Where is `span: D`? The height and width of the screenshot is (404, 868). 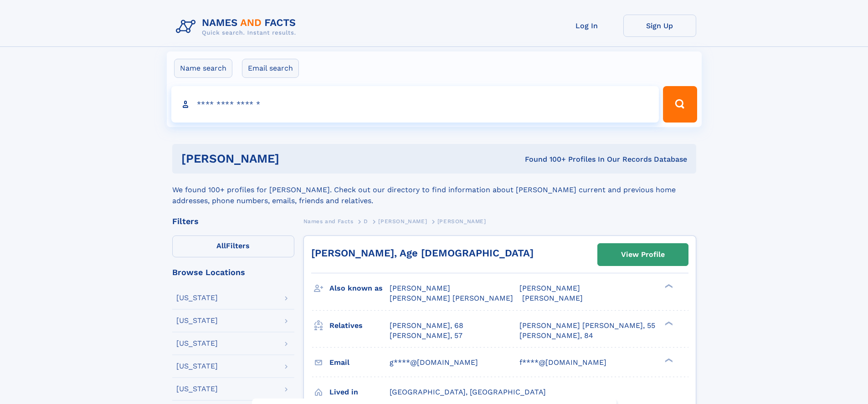
span: D is located at coordinates (366, 221).